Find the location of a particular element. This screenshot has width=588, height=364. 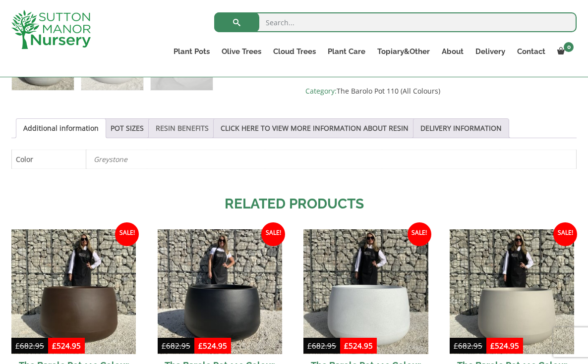

span: 0 is located at coordinates (568, 47).